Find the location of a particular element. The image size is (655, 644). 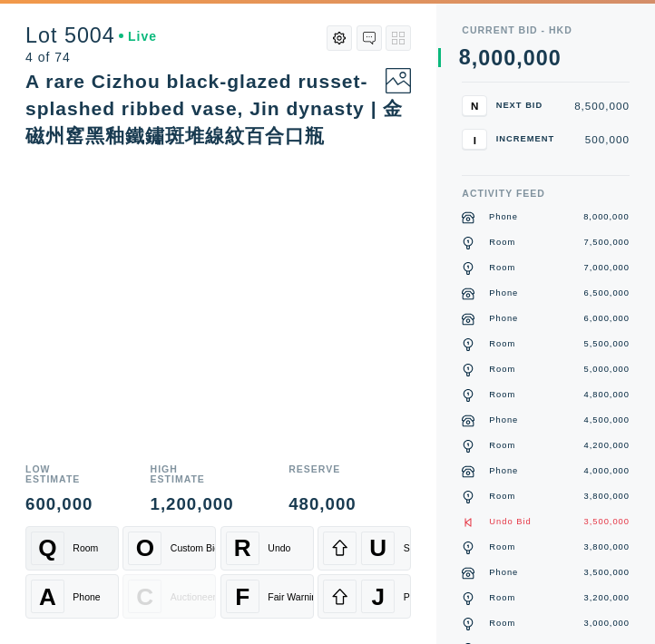

button: OCustom Bid is located at coordinates (169, 548).